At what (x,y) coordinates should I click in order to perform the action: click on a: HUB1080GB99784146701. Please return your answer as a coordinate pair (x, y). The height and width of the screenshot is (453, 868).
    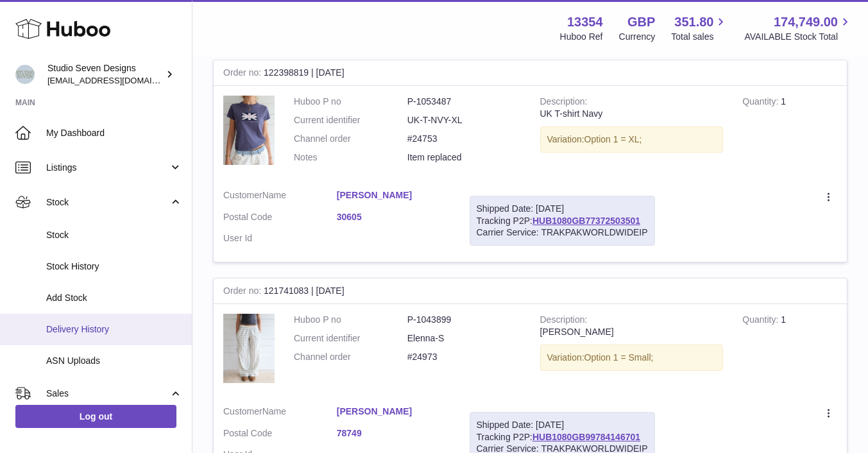
    Looking at the image, I should click on (586, 437).